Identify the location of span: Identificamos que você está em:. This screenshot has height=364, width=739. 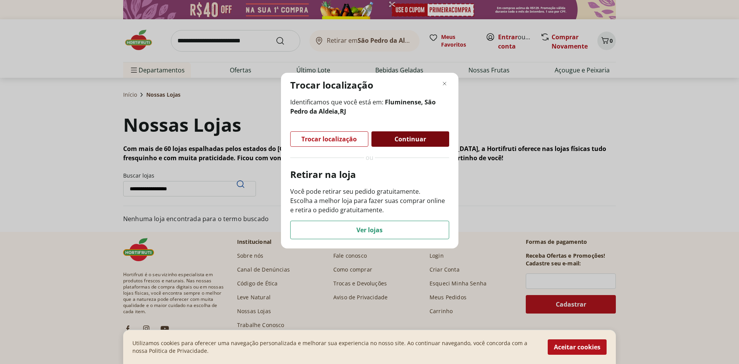
(370, 107).